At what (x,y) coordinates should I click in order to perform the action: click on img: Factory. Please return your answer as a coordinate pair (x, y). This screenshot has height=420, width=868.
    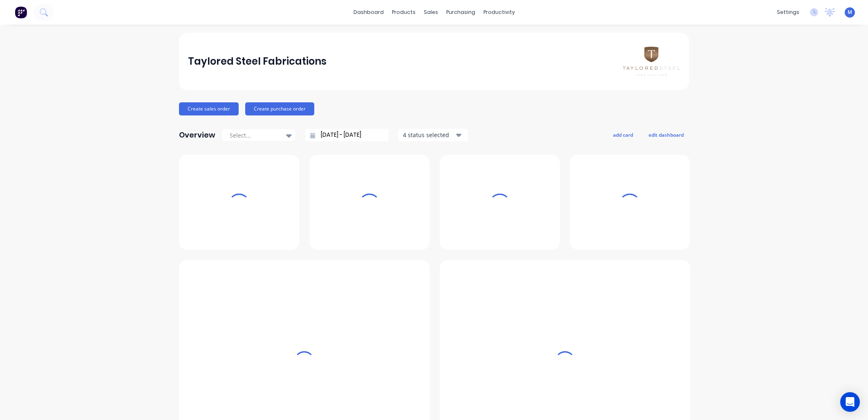
    Looking at the image, I should click on (21, 12).